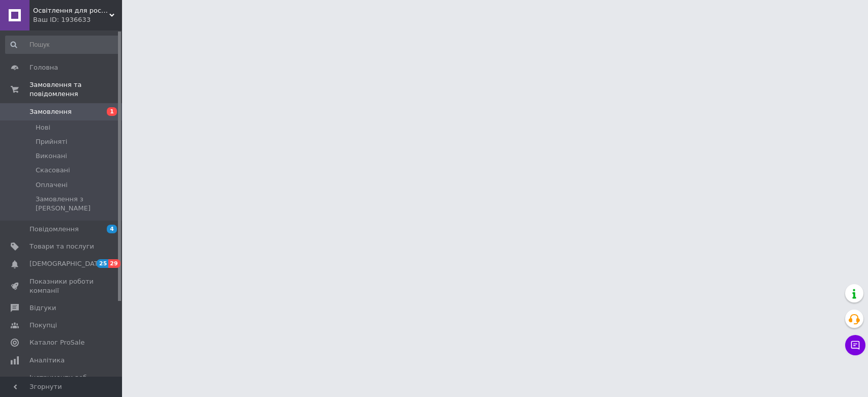 This screenshot has height=397, width=868. What do you see at coordinates (43, 308) in the screenshot?
I see `span: Відгуки` at bounding box center [43, 308].